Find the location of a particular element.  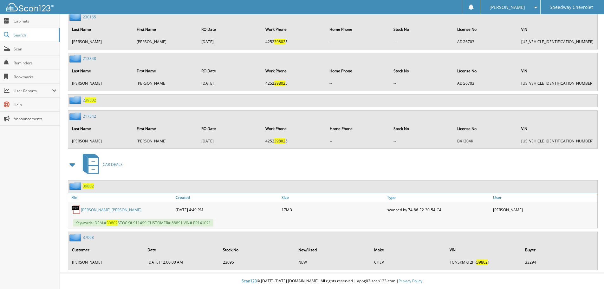

td: B41304K is located at coordinates (486, 141).